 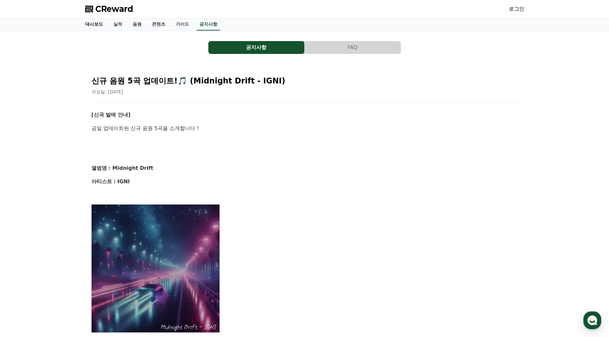 I want to click on span: 대화, so click(x=63, y=216).